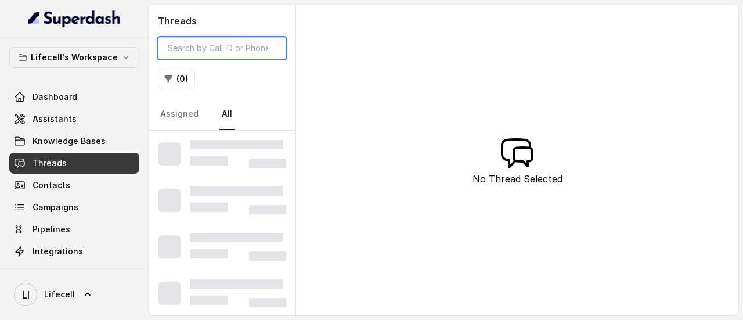 The width and height of the screenshot is (743, 320). Describe the element at coordinates (74, 57) in the screenshot. I see `button: Lifecell's Workspace` at that location.